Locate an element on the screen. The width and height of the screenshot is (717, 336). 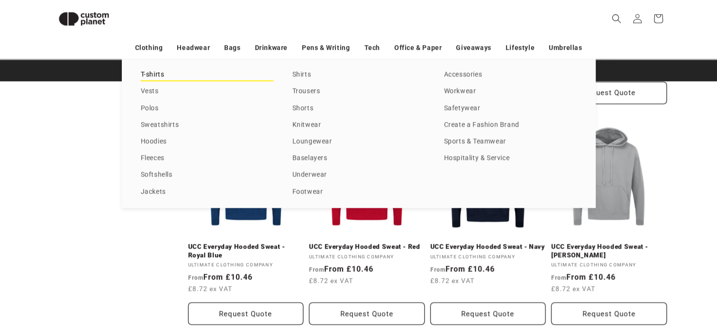
a: Hospitality & Service is located at coordinates (511, 158).